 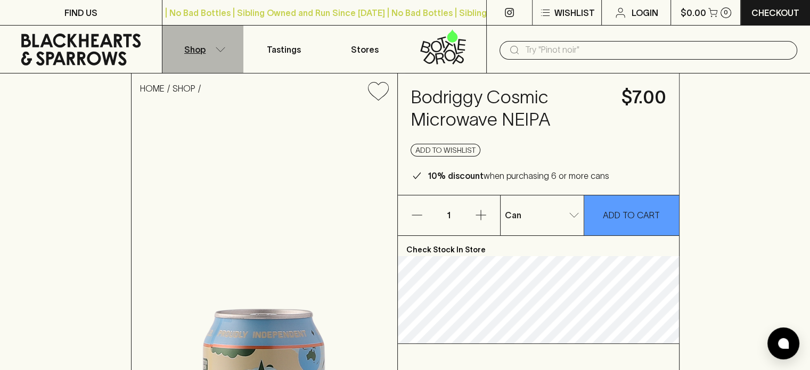 I want to click on p: 1, so click(x=449, y=215).